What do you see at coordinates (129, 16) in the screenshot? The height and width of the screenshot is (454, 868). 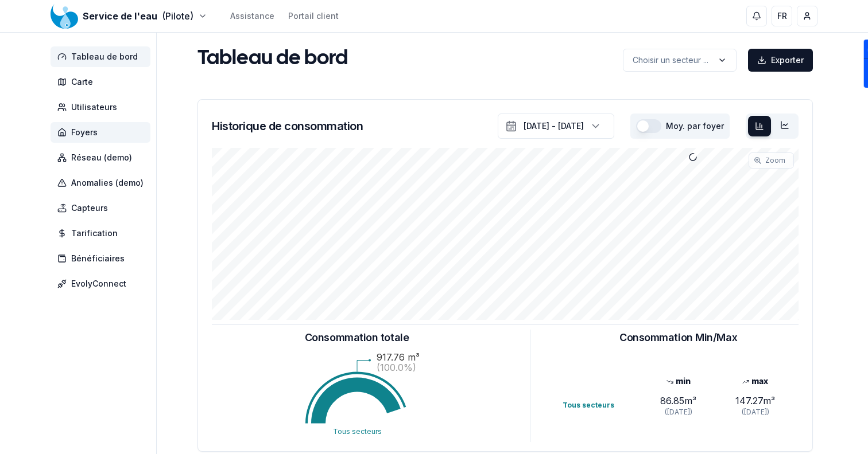 I see `button: Service de l'eau(Pilote)` at bounding box center [129, 16].